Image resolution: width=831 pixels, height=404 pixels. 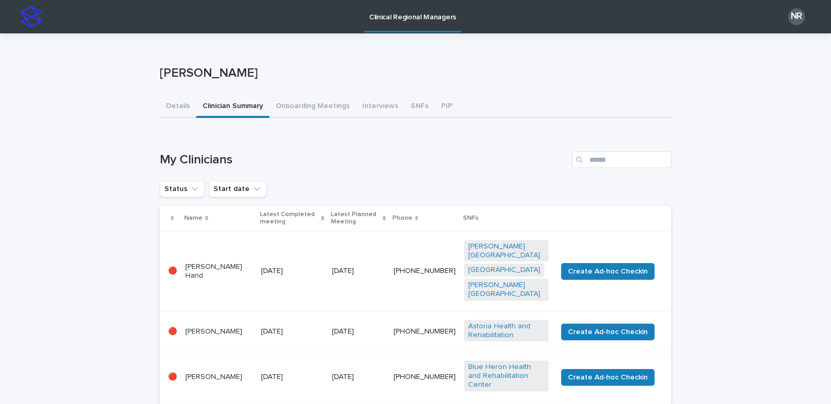 I want to click on button: SNFs, so click(x=420, y=107).